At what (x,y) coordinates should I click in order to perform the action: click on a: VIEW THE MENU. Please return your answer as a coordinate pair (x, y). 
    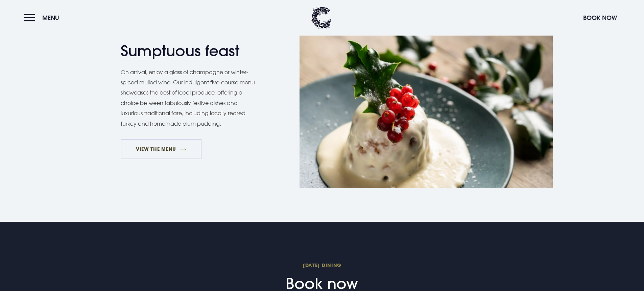
    Looking at the image, I should click on (161, 149).